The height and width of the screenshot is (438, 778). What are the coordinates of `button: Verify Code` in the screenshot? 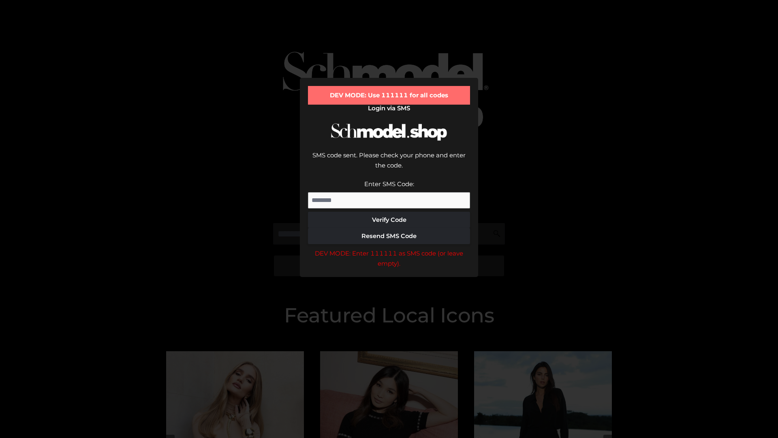 It's located at (389, 220).